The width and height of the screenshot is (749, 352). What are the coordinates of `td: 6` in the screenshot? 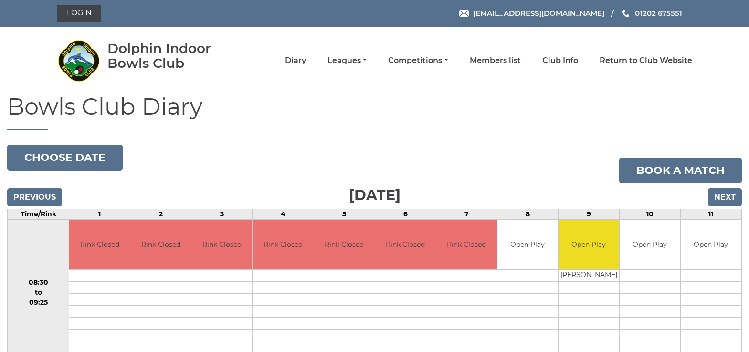 It's located at (405, 214).